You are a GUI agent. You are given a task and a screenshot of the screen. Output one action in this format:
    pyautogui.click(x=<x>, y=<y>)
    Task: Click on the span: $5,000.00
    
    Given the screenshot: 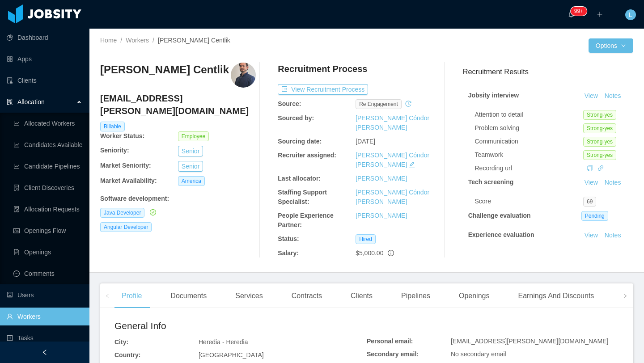 What is the action you would take?
    pyautogui.click(x=369, y=253)
    